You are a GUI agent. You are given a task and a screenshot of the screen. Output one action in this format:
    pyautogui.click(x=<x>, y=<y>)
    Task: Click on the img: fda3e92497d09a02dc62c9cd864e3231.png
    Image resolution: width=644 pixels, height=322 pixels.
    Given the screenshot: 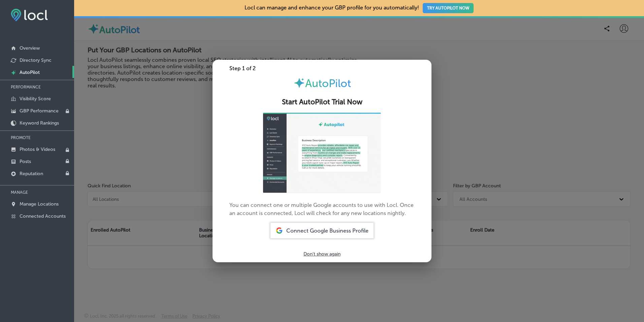 What is the action you would take?
    pyautogui.click(x=29, y=15)
    